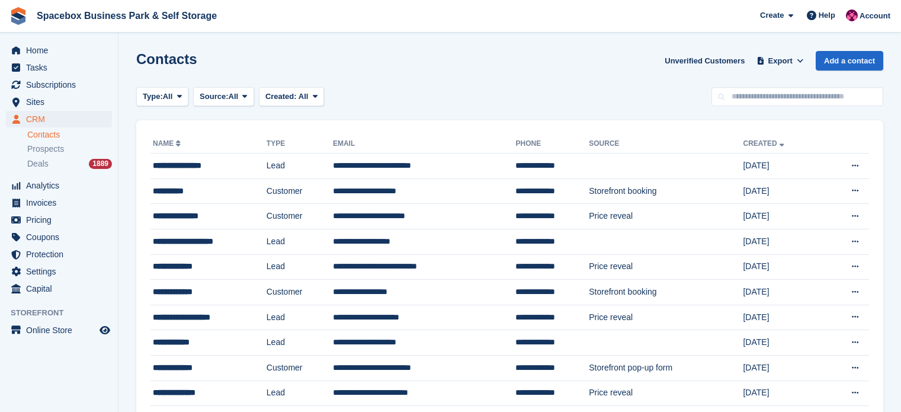 This screenshot has width=901, height=412. What do you see at coordinates (852, 15) in the screenshot?
I see `img: Avishka Chauhan` at bounding box center [852, 15].